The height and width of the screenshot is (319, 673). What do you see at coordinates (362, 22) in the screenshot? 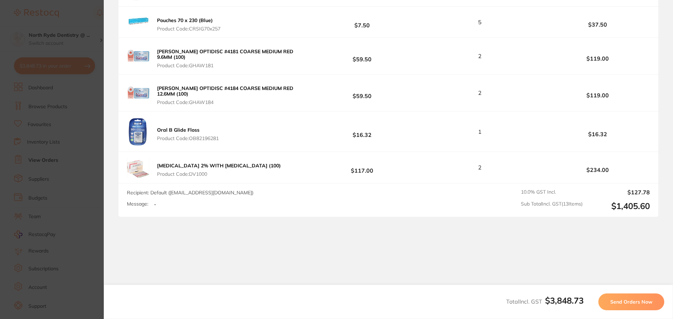
I see `b: $7.50` at bounding box center [362, 22].